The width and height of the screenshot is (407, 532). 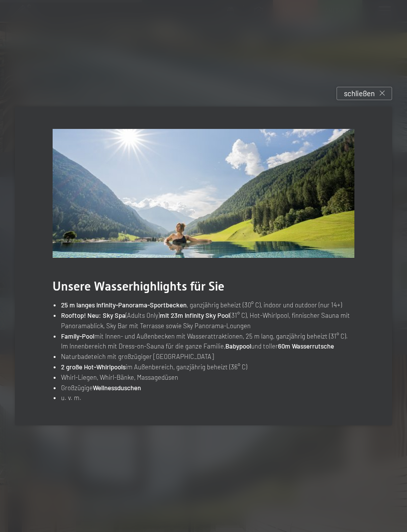 What do you see at coordinates (207, 305) in the screenshot?
I see `li: , ganzjährig beheizt (30° C), indoor und outdoor (nur 14+)` at bounding box center [207, 305].